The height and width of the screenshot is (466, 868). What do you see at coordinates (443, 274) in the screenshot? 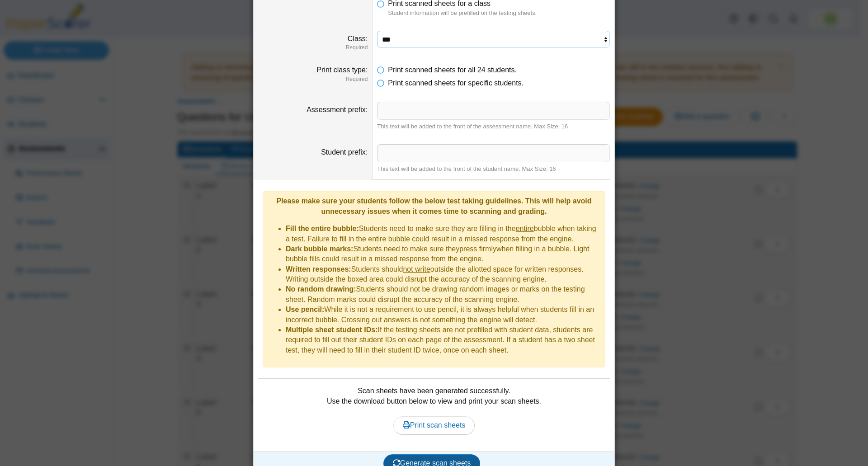
I see `li: Students should outside the allotted space for written responses. Writing outside the boxed area ...` at bounding box center [443, 274].